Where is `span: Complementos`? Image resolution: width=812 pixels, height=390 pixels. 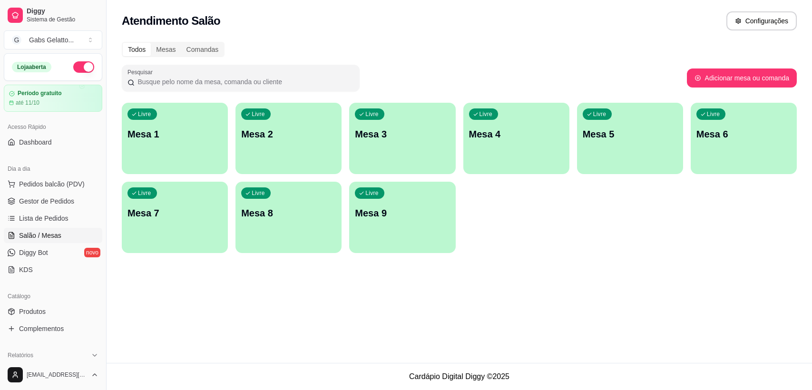 span: Complementos is located at coordinates (41, 329).